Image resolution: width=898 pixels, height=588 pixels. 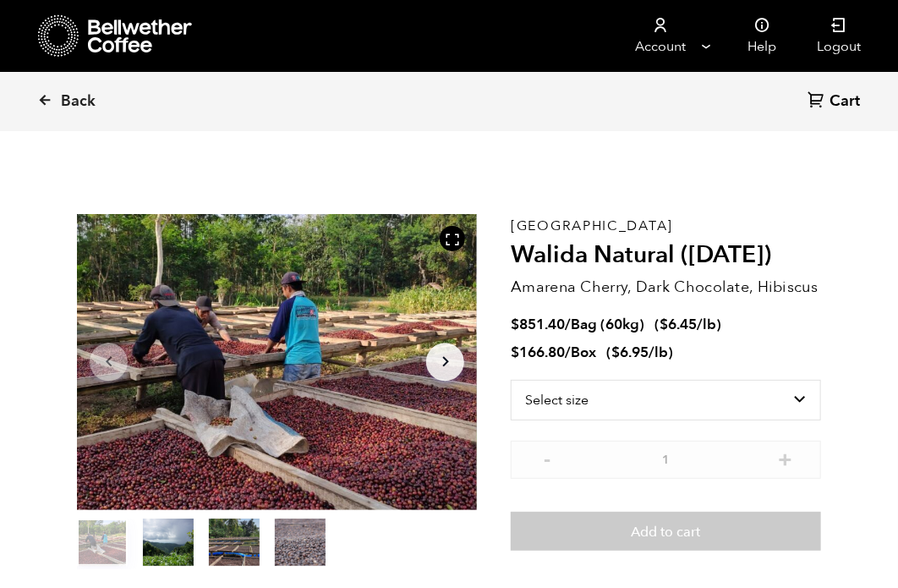 I want to click on bdi: 6.45, so click(x=679, y=324).